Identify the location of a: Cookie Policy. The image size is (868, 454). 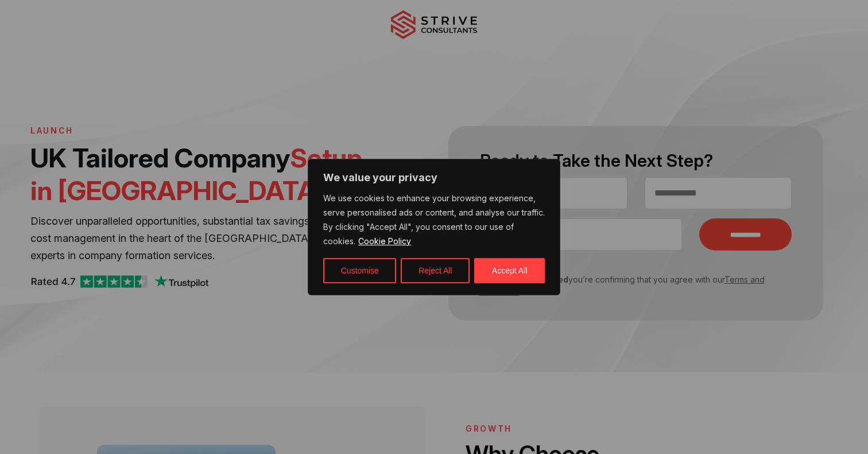
(384, 240).